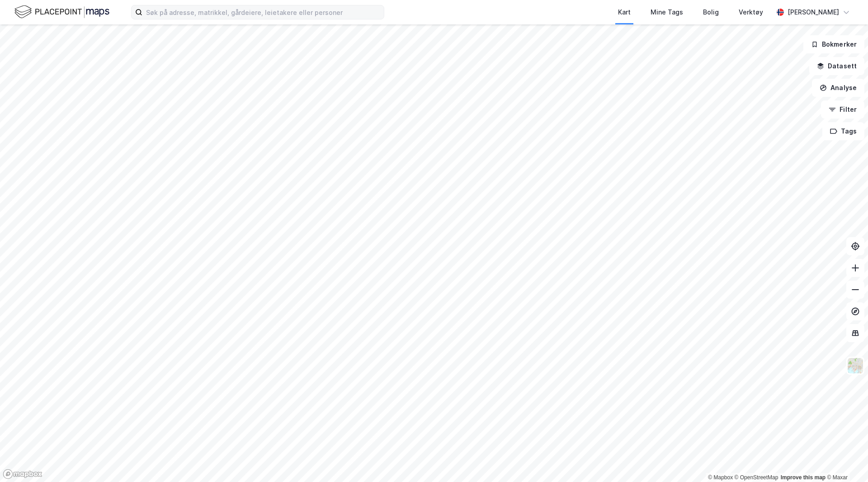  I want to click on a: Improve this map, so click(803, 477).